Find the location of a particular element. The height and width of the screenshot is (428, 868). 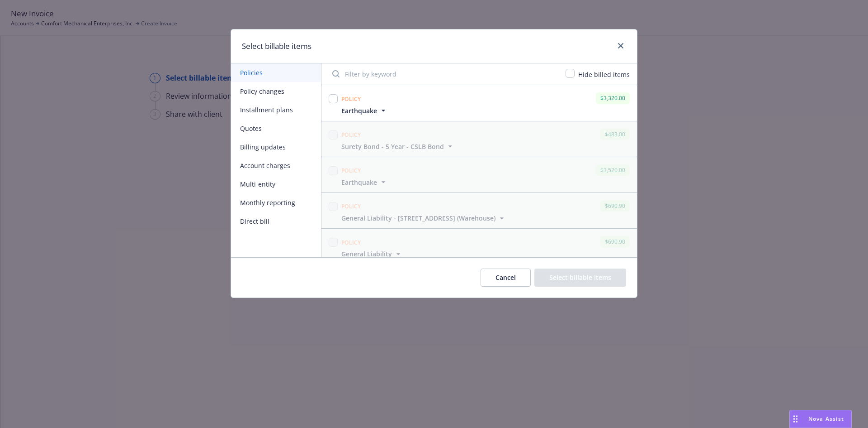

button: Policy changes is located at coordinates (276, 91).